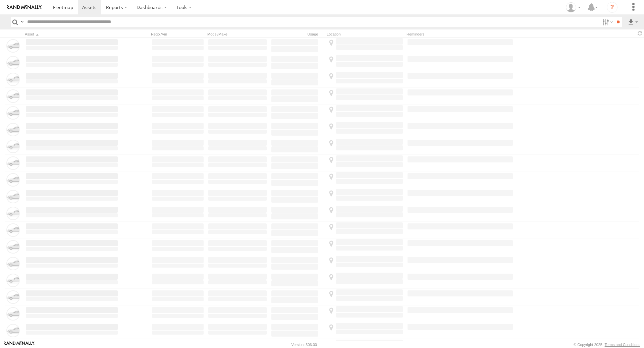 This screenshot has height=348, width=644. I want to click on div: Reminders, so click(460, 34).